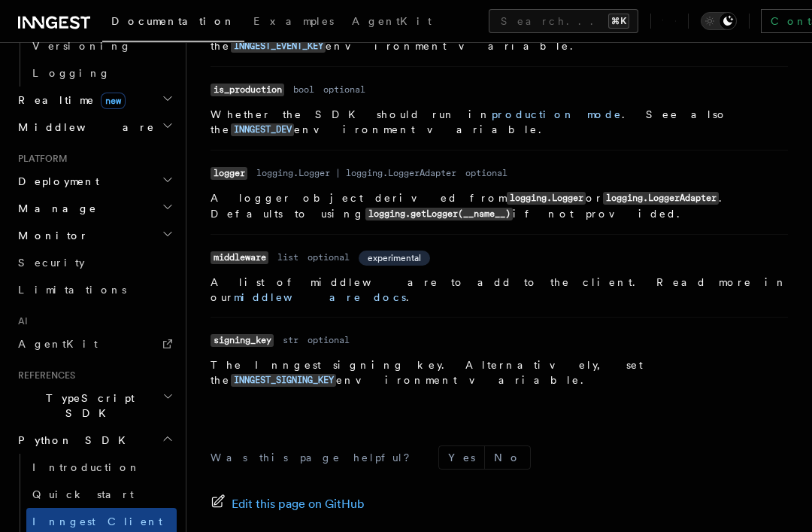 The image size is (812, 532). I want to click on a: Security, so click(94, 263).